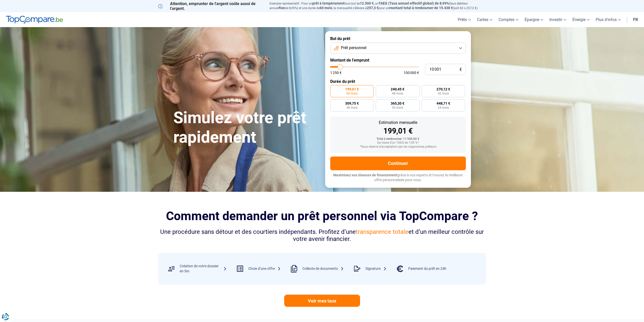 This screenshot has width=644, height=322. I want to click on label: But du prêt, so click(398, 39).